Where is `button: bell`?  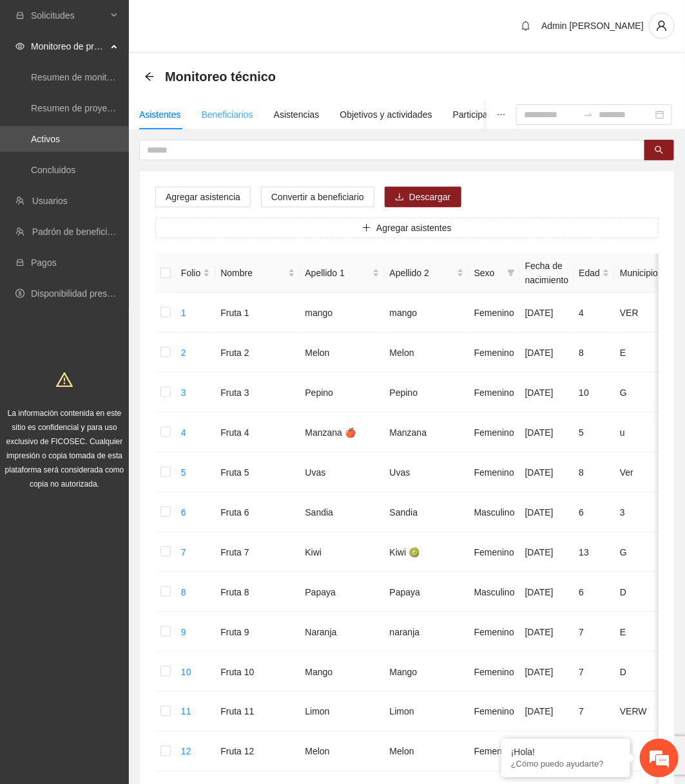 button: bell is located at coordinates (526, 26).